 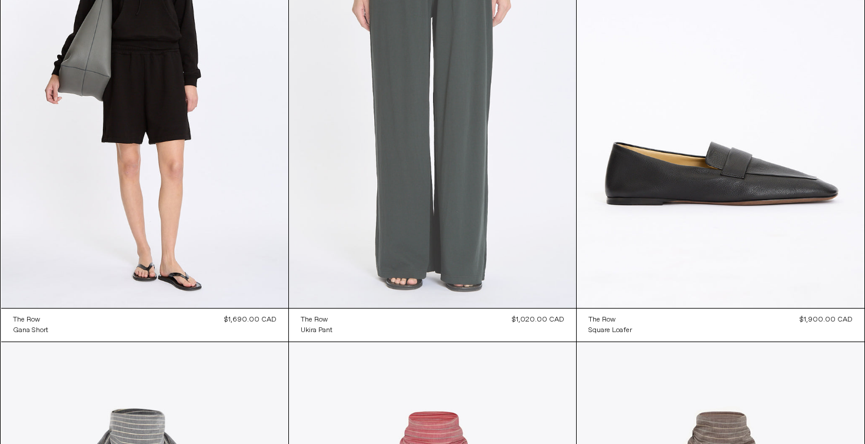 What do you see at coordinates (317, 330) in the screenshot?
I see `a: Ukira Pant` at bounding box center [317, 330].